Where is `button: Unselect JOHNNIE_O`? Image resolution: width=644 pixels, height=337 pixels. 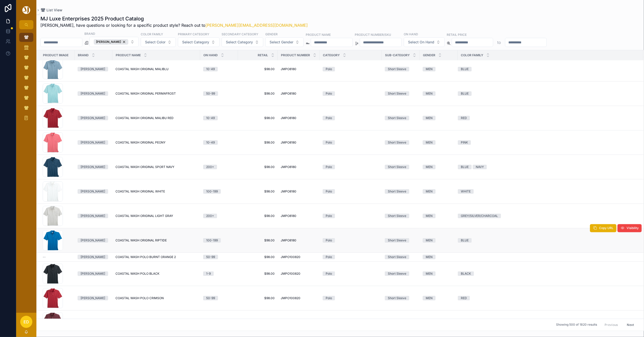 button: Unselect JOHNNIE_O is located at coordinates (111, 42).